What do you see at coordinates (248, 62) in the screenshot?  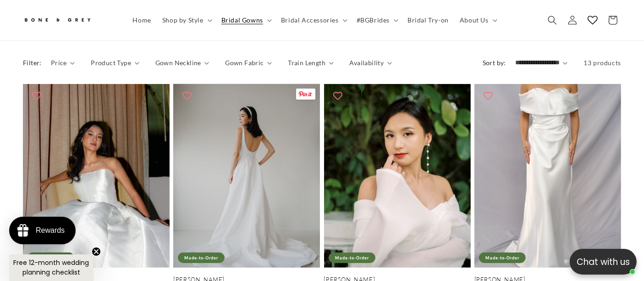 I see `summary: Gown Fabric (0 selected)` at bounding box center [248, 62].